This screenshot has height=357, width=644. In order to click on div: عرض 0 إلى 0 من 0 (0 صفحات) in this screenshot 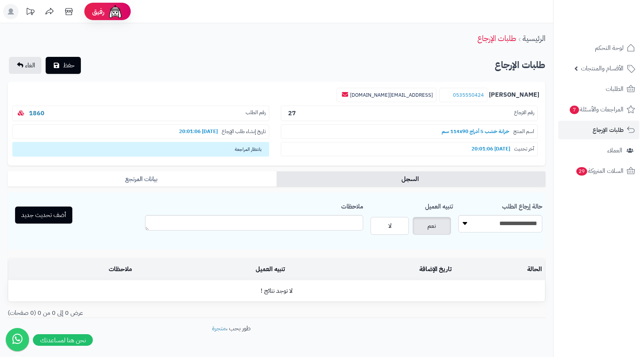, I will do `click(139, 313)`.